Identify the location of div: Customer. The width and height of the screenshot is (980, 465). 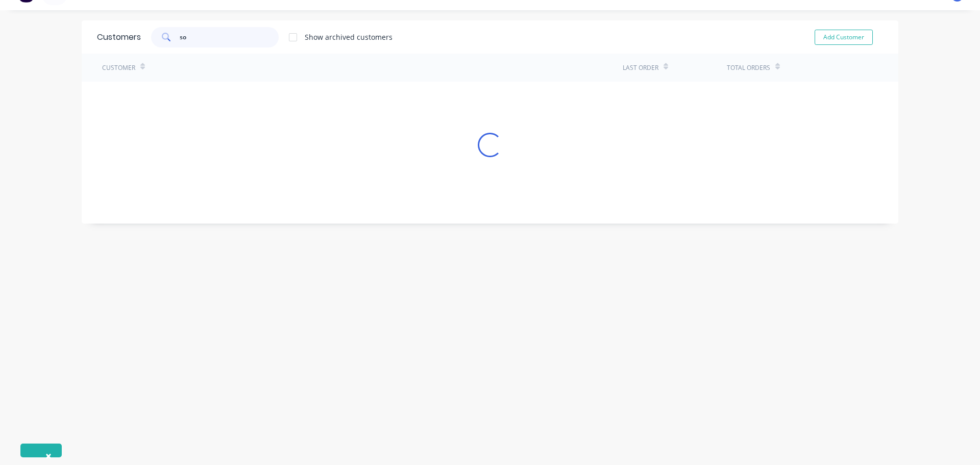
(118, 68).